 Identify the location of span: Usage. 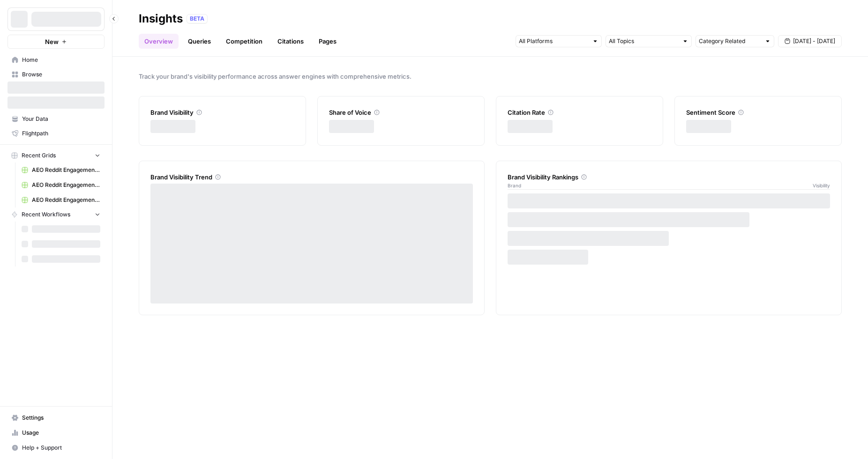
(61, 433).